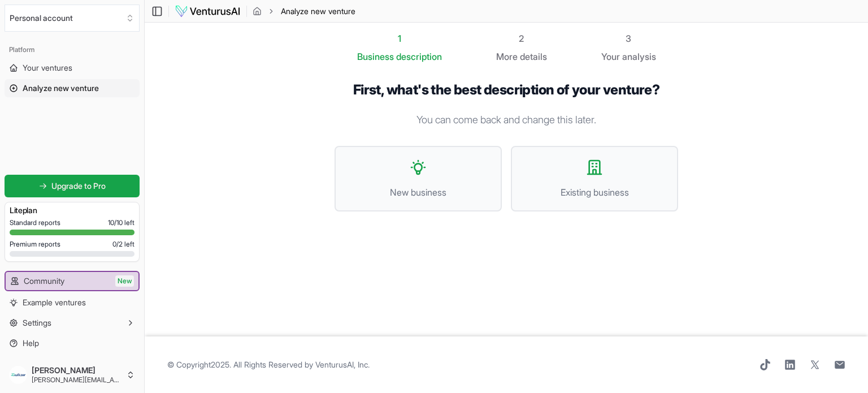 This screenshot has height=393, width=868. I want to click on a: Example ventures, so click(72, 302).